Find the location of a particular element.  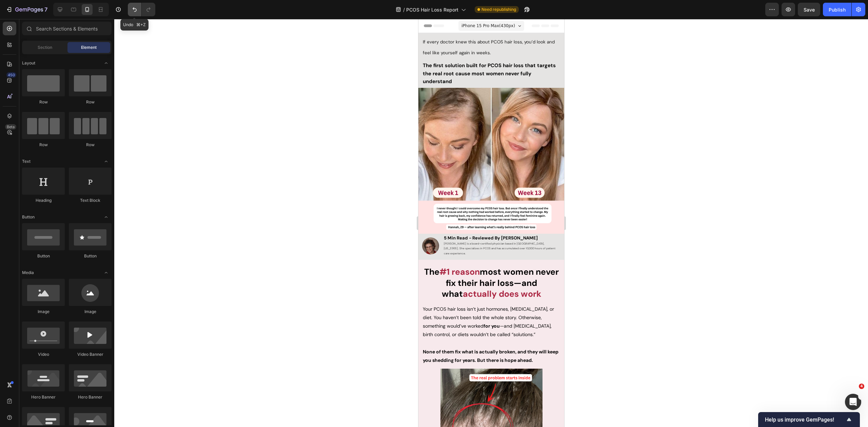

button: Show survey - Help us improve GemPages! is located at coordinates (809, 420).